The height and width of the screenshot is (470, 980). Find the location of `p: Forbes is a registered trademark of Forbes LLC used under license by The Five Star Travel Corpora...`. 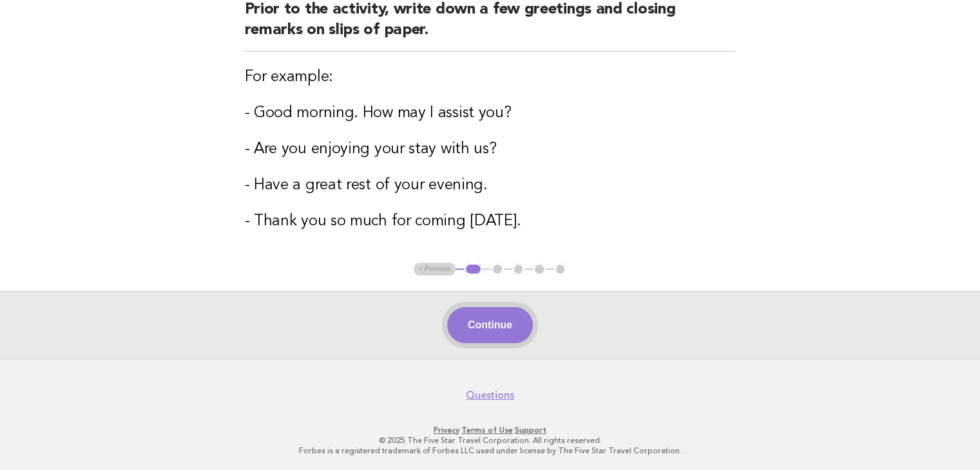

p: Forbes is a registered trademark of Forbes LLC used under license by The Five Star Travel Corpora... is located at coordinates (490, 451).